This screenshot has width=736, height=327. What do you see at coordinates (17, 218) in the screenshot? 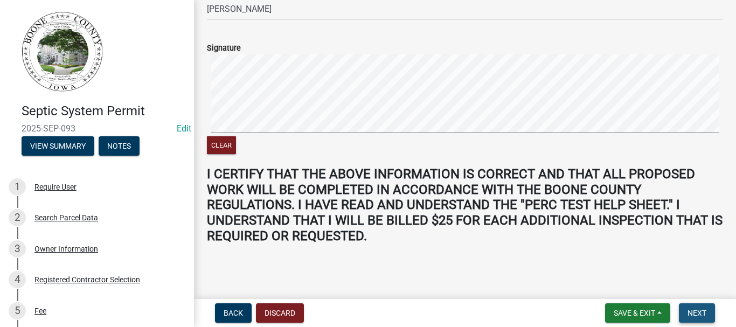
I see `div: 2` at bounding box center [17, 218].